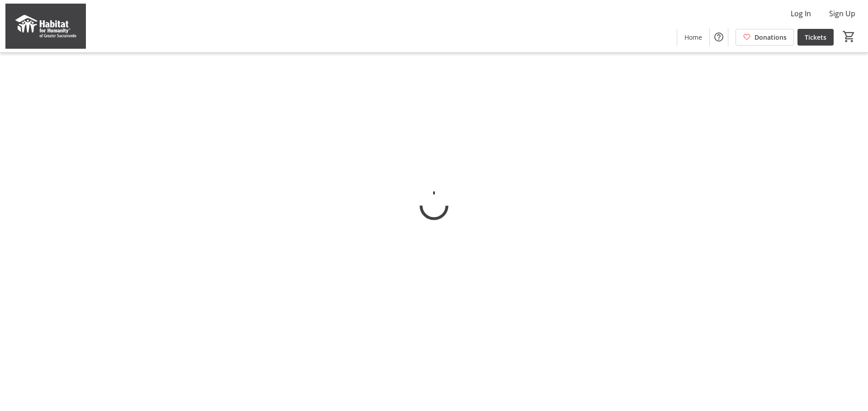 This screenshot has height=411, width=868. I want to click on span: Donations, so click(770, 37).